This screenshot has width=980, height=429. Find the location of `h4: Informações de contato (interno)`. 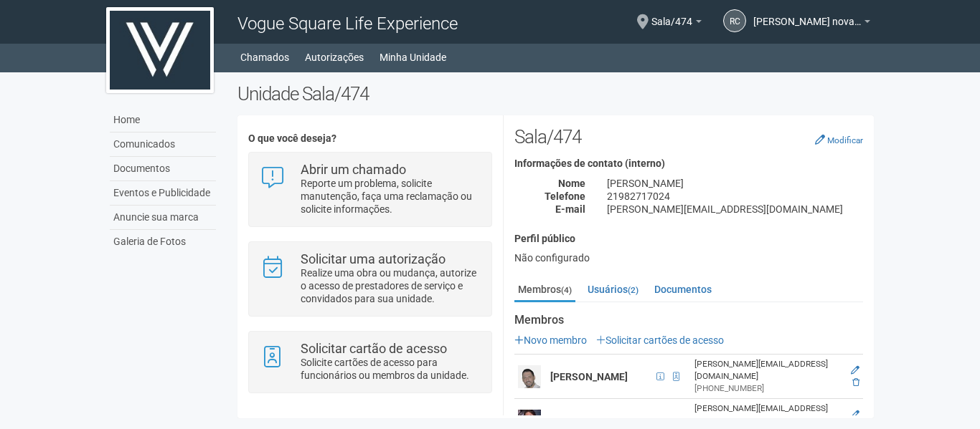

h4: Informações de contato (interno) is located at coordinates (689, 163).